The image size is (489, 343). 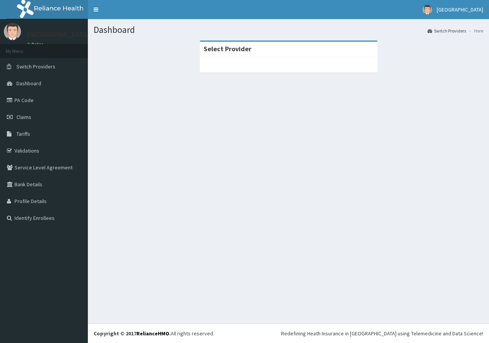 What do you see at coordinates (447, 31) in the screenshot?
I see `a: Switch Providers` at bounding box center [447, 31].